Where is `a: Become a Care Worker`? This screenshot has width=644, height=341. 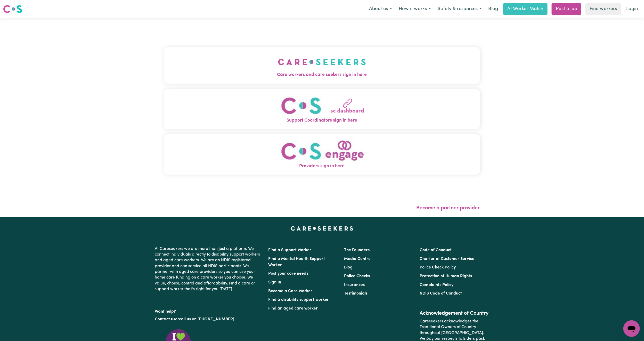 a: Become a Care Worker is located at coordinates (290, 291).